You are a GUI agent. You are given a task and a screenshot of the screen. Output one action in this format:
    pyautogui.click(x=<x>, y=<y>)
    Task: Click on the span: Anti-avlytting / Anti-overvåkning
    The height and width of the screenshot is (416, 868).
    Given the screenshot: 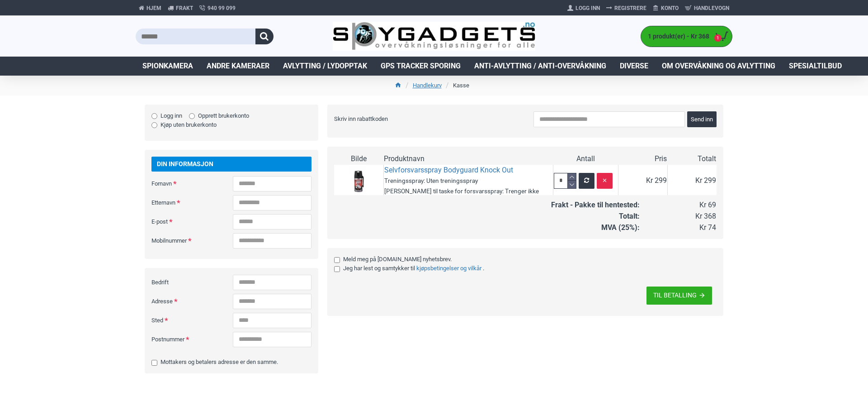 What is the action you would take?
    pyautogui.click(x=540, y=66)
    